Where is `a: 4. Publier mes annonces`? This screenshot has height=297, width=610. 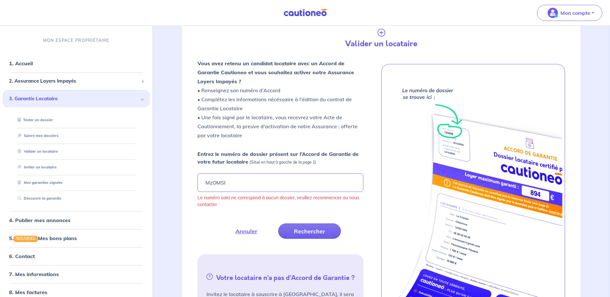
a: 4. Publier mes annonces is located at coordinates (40, 220).